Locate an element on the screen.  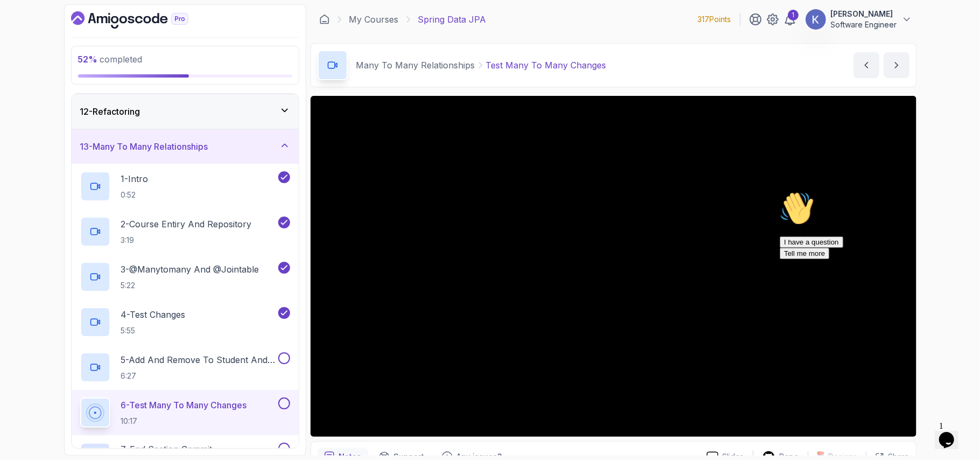
button: 4-Test Changes5:55 is located at coordinates (185, 322).